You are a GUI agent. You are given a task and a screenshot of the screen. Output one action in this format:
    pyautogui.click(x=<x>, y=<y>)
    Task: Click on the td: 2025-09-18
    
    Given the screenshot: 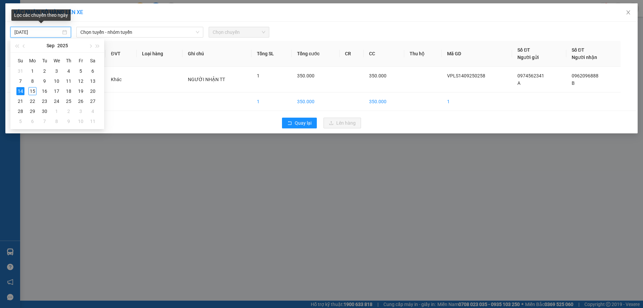 What is the action you would take?
    pyautogui.click(x=69, y=91)
    